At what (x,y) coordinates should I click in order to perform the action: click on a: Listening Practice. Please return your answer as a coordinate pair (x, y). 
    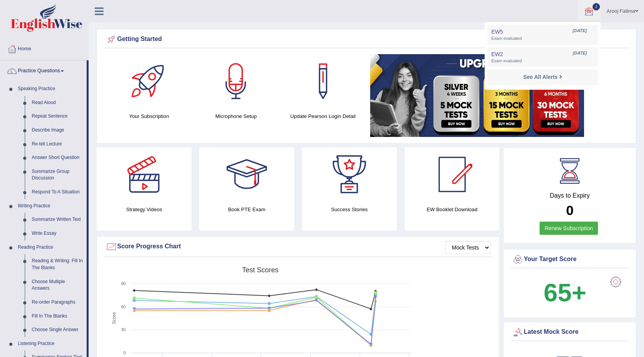
    Looking at the image, I should click on (50, 343).